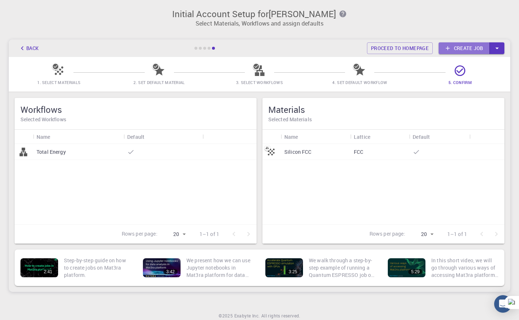 The height and width of the screenshot is (320, 519). Describe the element at coordinates (260, 23) in the screenshot. I see `p: Select Materials, Workflows and assign defaults` at that location.